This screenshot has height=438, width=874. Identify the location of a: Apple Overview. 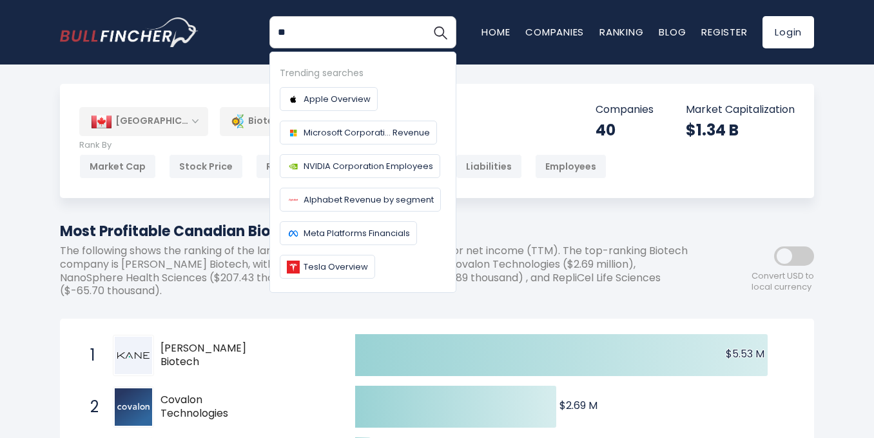
(329, 99).